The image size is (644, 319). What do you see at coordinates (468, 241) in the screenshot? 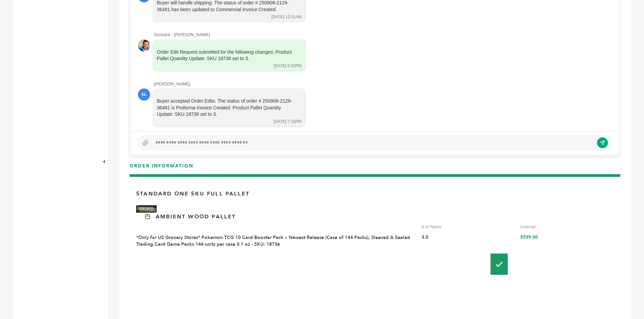
I see `div: 3.0` at bounding box center [468, 241].